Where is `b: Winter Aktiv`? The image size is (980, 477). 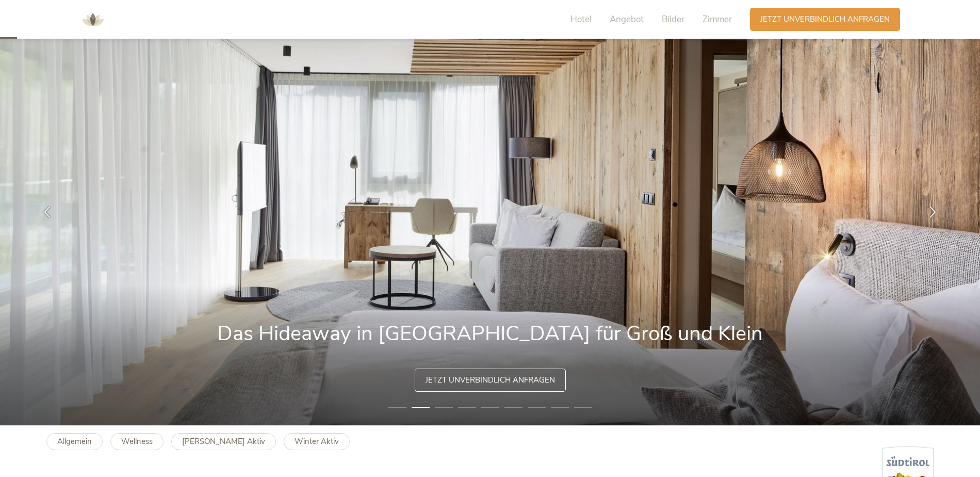 b: Winter Aktiv is located at coordinates (317, 441).